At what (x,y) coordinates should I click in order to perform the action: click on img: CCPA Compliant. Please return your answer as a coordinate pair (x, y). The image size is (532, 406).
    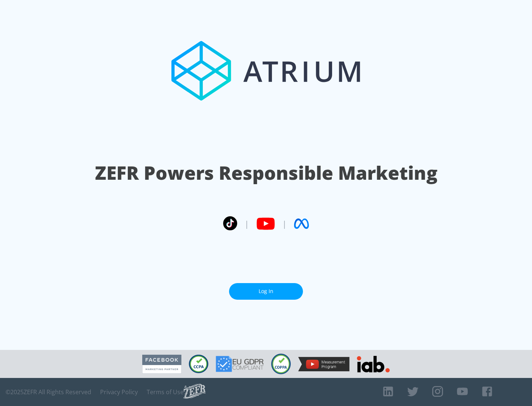
    Looking at the image, I should click on (198, 364).